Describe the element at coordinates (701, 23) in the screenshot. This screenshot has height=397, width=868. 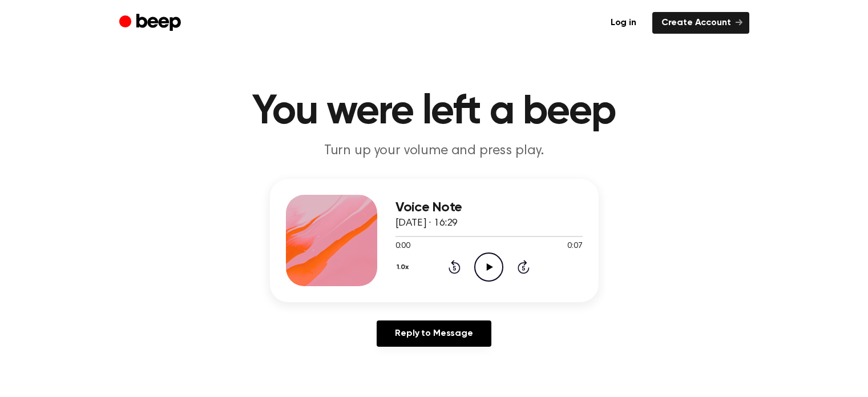
I see `a: Create Account` at that location.